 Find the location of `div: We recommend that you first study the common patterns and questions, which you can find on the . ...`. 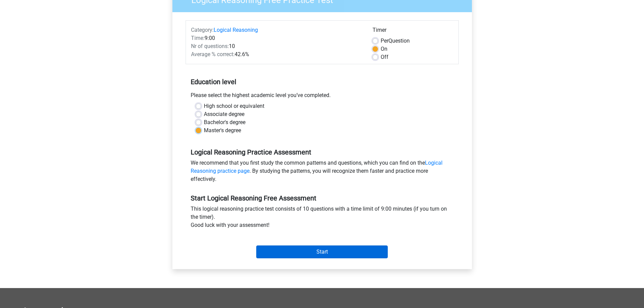

div: We recommend that you first study the common patterns and questions, which you can find on the . ... is located at coordinates (322, 172).